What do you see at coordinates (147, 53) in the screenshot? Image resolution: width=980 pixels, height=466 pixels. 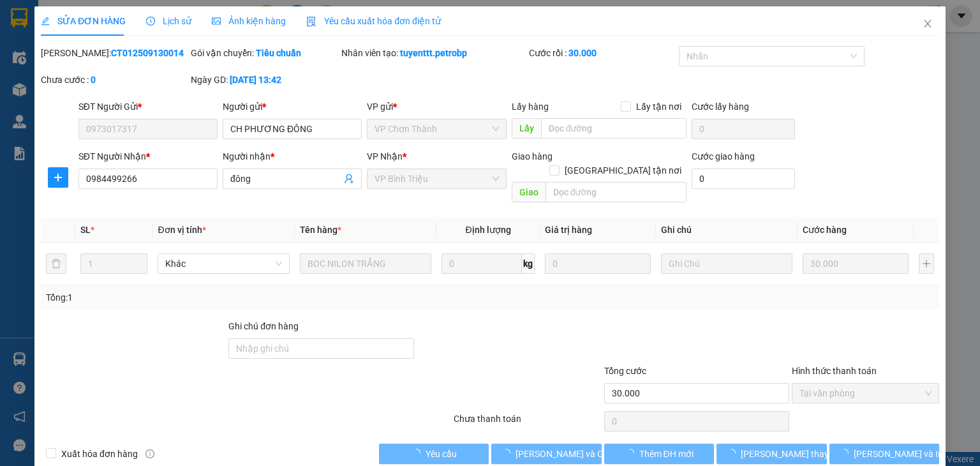 I see `b: CT012509130014` at bounding box center [147, 53].